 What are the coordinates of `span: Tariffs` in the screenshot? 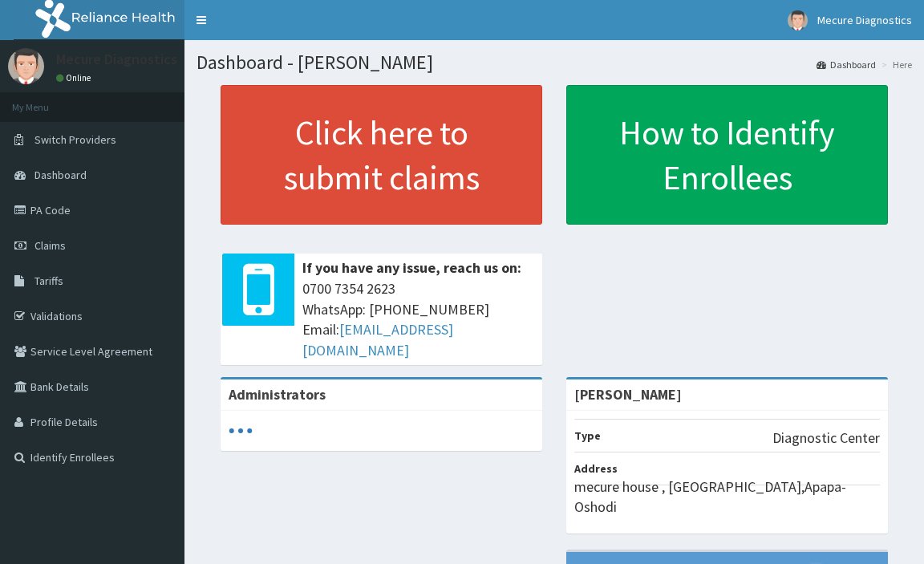 It's located at (49, 281).